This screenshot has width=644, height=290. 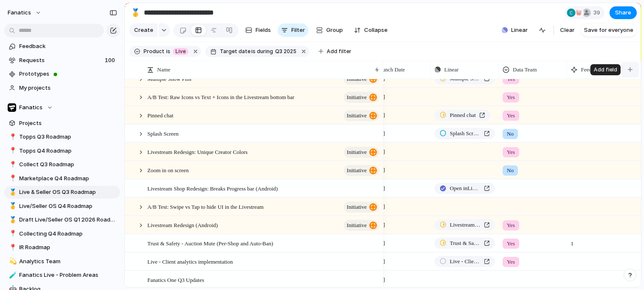 What do you see at coordinates (286, 51) in the screenshot?
I see `span: Q3 2025` at bounding box center [286, 51].